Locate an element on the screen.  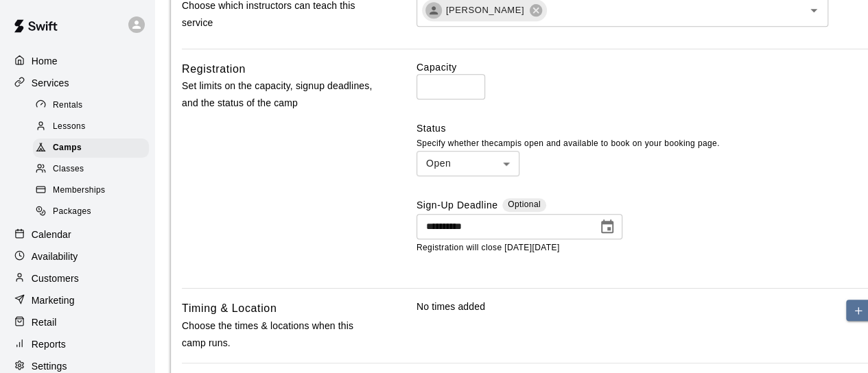
button: Choose date, selected date is Sep 12, 2025 is located at coordinates (607, 227).